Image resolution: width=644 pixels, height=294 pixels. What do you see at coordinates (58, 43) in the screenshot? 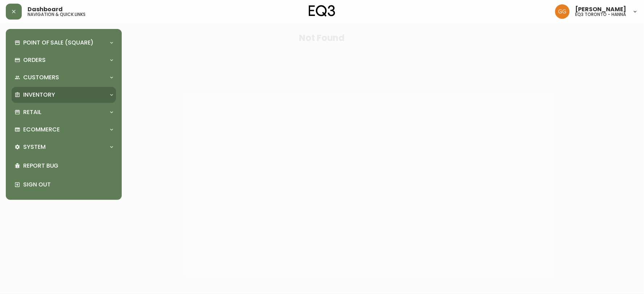
I see `p: Point of Sale (Square)` at bounding box center [58, 43].